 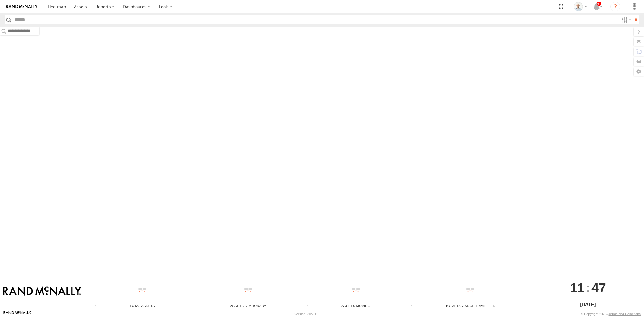 I want to click on div: Total number of assets current in transit., so click(x=310, y=306).